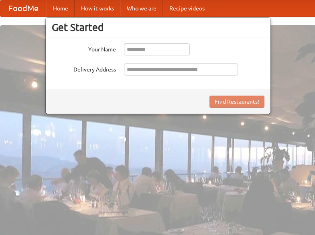 This screenshot has width=315, height=235. What do you see at coordinates (23, 8) in the screenshot?
I see `a: FoodMe` at bounding box center [23, 8].